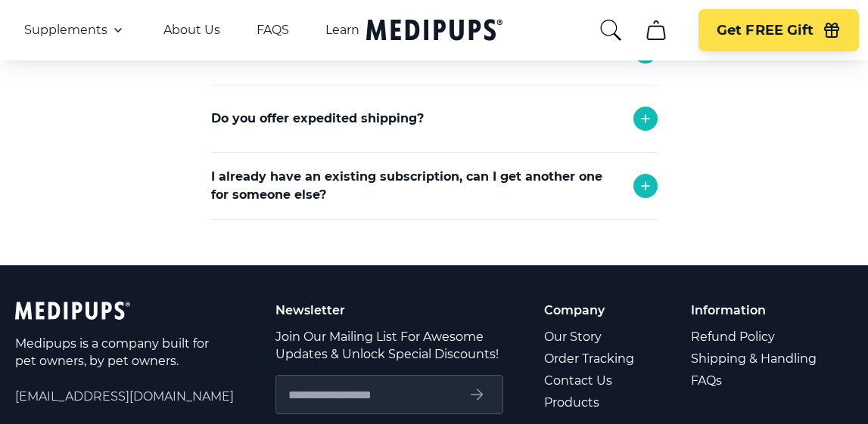 The height and width of the screenshot is (424, 868). Describe the element at coordinates (591, 381) in the screenshot. I see `a: Contact Us` at that location.